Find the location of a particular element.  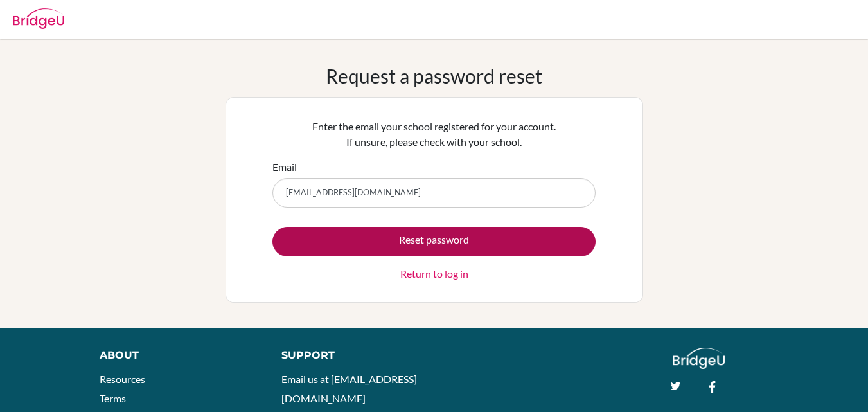

label: Email is located at coordinates (285, 167).